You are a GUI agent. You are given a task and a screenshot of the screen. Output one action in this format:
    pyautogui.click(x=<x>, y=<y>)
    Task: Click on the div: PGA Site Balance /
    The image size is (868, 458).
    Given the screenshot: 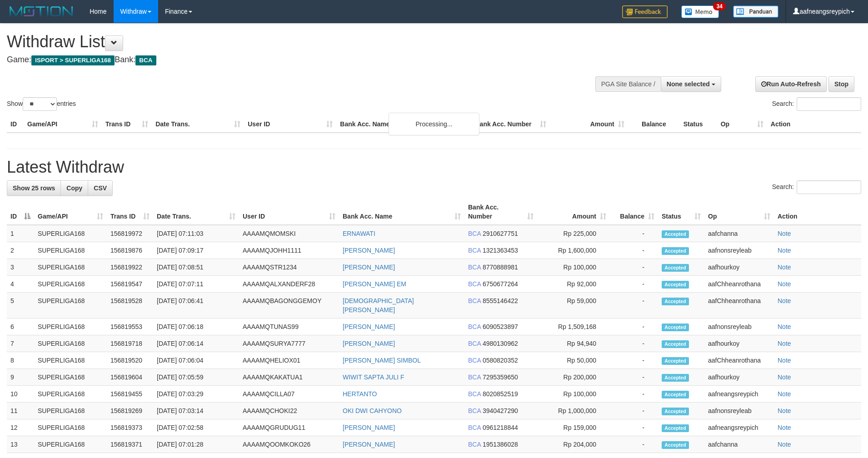 What is the action you would take?
    pyautogui.click(x=628, y=84)
    